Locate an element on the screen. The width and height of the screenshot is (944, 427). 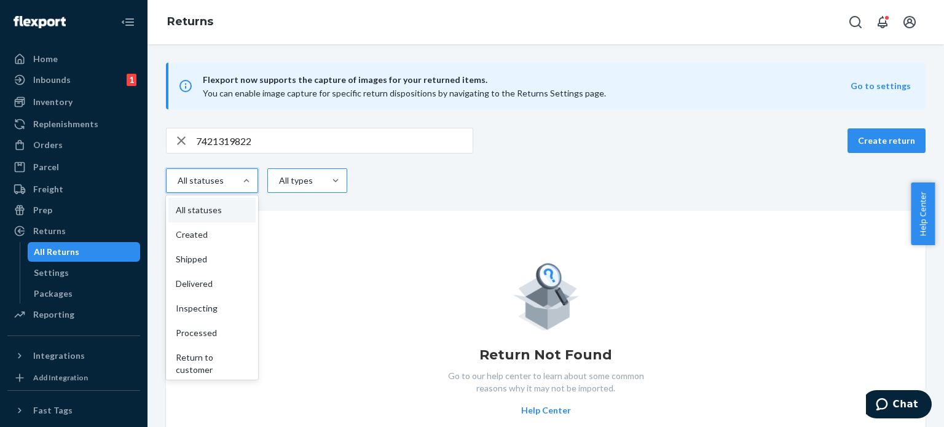
div: Returns is located at coordinates (49, 231).